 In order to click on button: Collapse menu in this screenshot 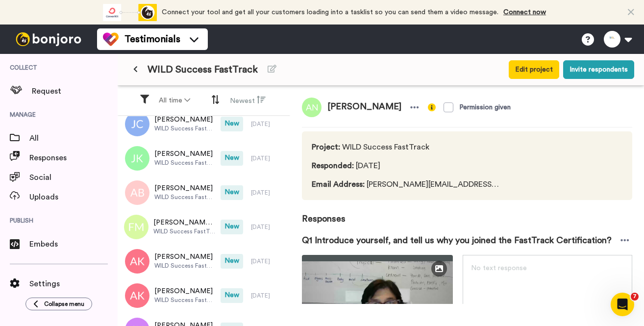, I will do `click(59, 304)`.